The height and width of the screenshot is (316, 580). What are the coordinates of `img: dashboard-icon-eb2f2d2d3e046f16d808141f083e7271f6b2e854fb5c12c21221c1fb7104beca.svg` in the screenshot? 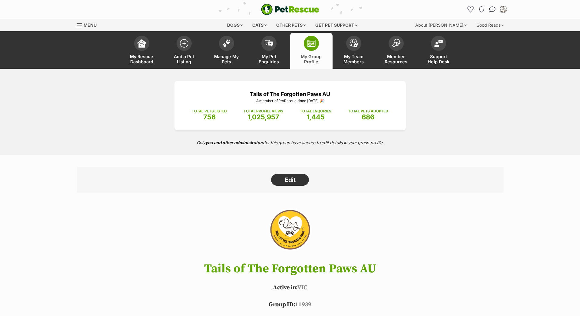 It's located at (142, 43).